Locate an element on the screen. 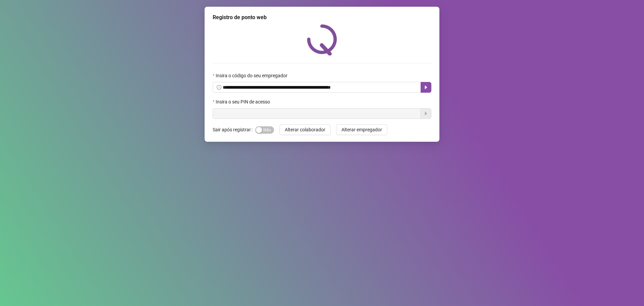 The height and width of the screenshot is (306, 644). span: Alterar colaborador is located at coordinates (306, 130).